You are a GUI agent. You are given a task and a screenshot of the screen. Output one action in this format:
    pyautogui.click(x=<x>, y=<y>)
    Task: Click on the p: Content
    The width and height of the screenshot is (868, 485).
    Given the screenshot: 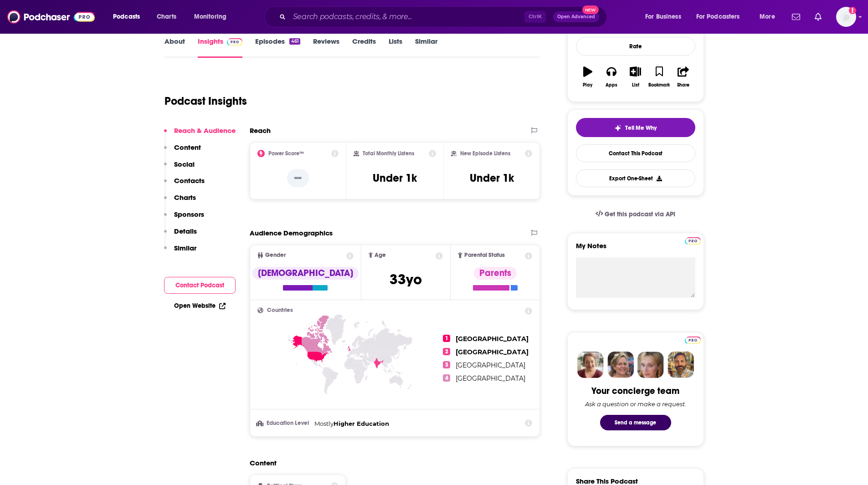 What is the action you would take?
    pyautogui.click(x=188, y=147)
    